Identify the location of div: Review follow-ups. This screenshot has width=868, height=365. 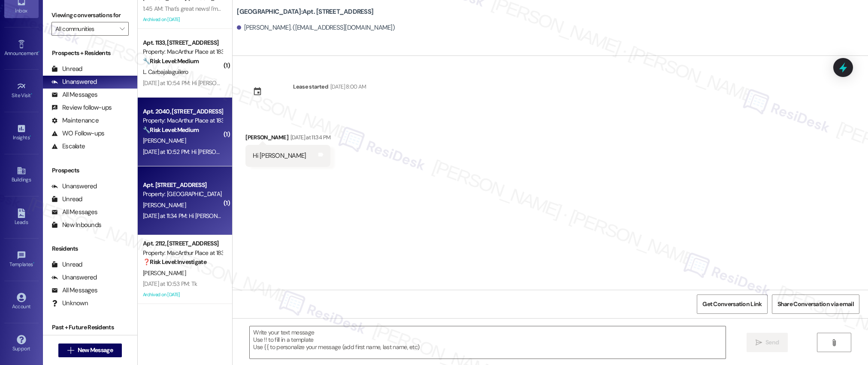
(82, 107).